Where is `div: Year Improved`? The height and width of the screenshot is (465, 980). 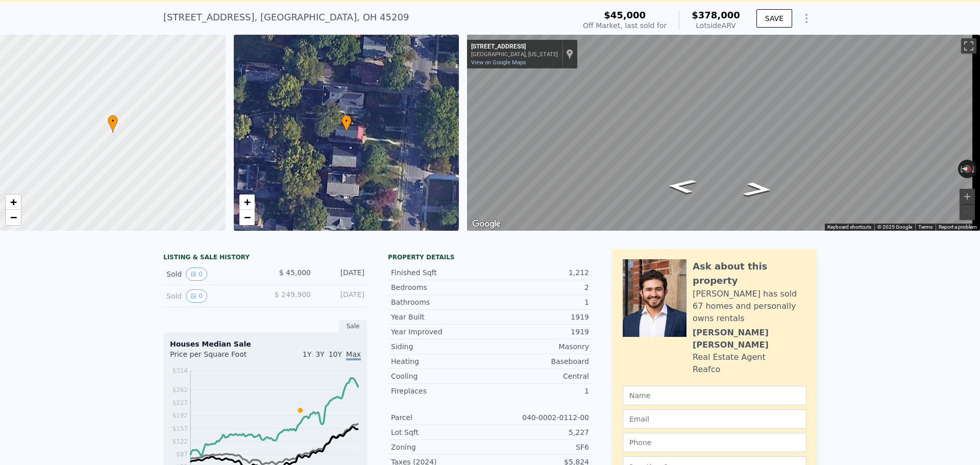 div: Year Improved is located at coordinates (441, 332).